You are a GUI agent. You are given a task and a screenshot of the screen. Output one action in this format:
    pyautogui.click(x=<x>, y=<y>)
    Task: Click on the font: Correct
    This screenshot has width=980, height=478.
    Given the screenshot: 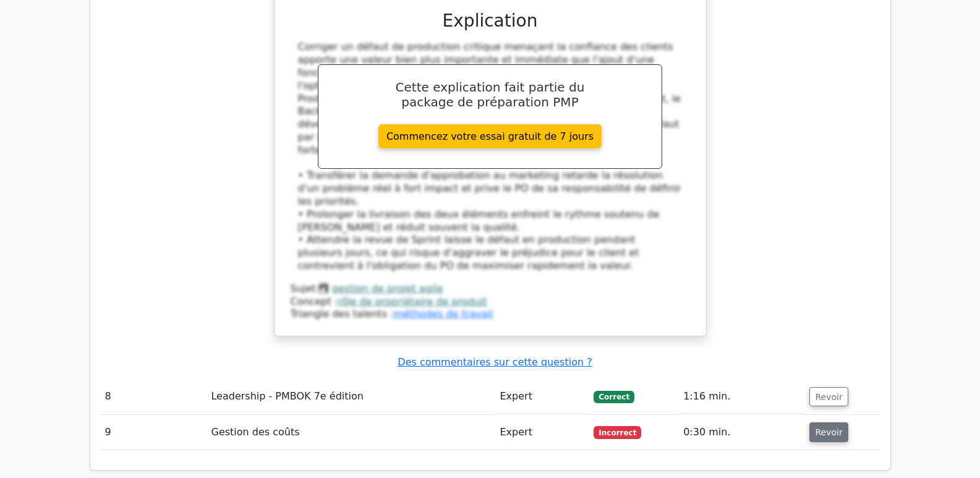 What is the action you would take?
    pyautogui.click(x=614, y=397)
    